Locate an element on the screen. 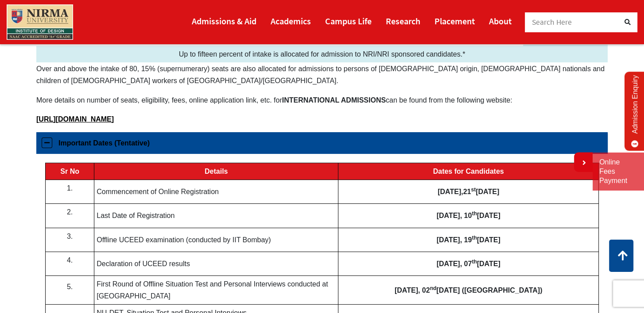  a: Placement is located at coordinates (454, 21).